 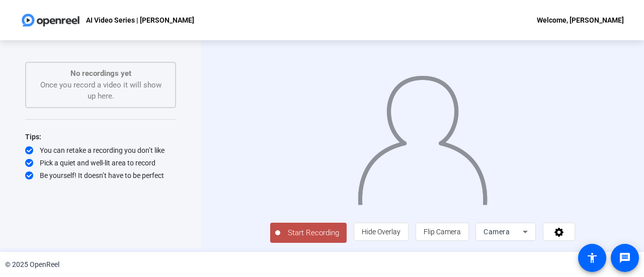 I want to click on button: Start Recording, so click(x=309, y=232).